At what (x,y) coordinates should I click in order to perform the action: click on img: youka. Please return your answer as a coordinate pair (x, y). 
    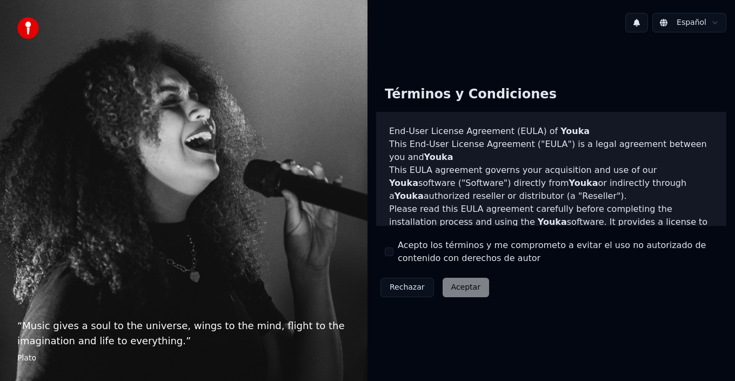
    Looking at the image, I should click on (28, 28).